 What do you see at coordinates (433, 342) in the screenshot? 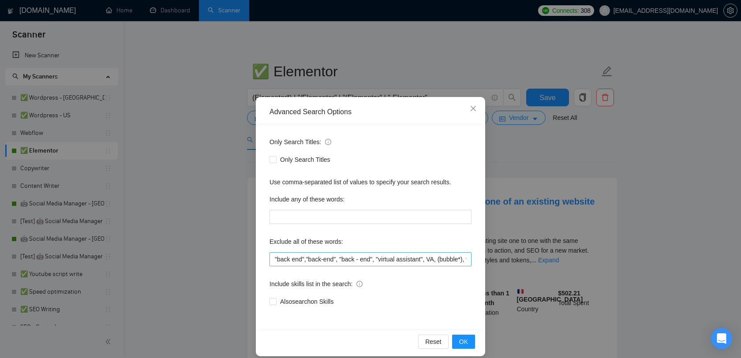
I see `button: Reset` at bounding box center [433, 342].